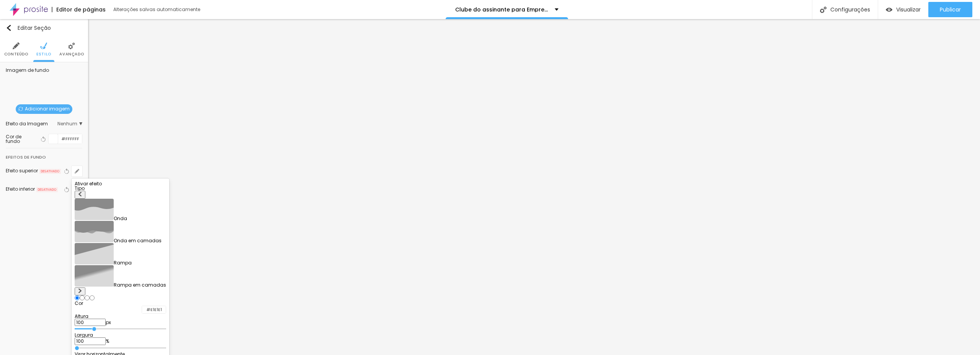  Describe the element at coordinates (84, 335) in the screenshot. I see `span: Largura` at that location.